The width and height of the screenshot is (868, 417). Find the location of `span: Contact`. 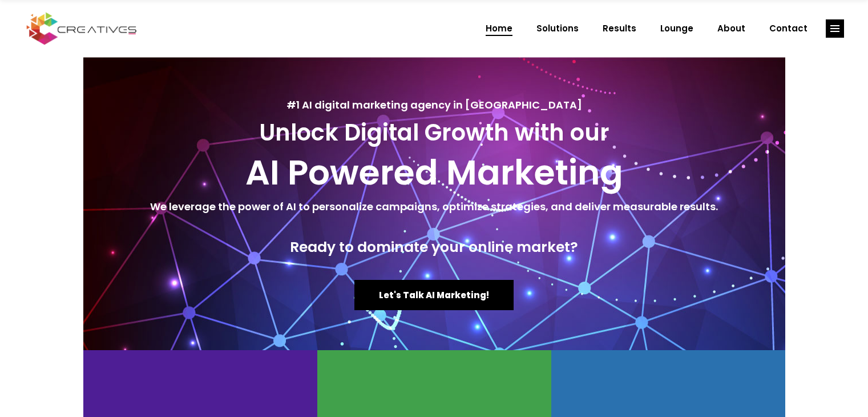

span: Contact is located at coordinates (788, 29).